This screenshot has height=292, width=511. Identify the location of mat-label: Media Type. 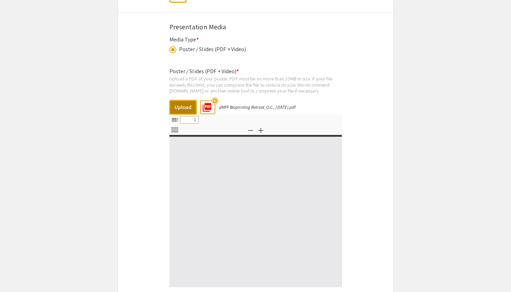
(184, 39).